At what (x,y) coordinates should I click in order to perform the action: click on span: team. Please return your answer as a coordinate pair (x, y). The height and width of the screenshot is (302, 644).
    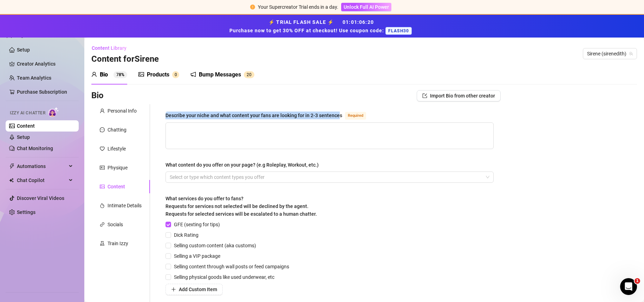
    Looking at the image, I should click on (631, 53).